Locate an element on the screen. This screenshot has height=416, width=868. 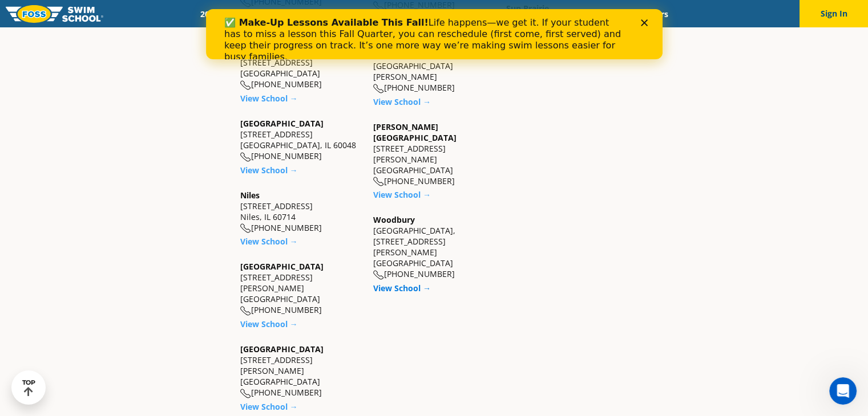
div: Close is located at coordinates (441, 13).